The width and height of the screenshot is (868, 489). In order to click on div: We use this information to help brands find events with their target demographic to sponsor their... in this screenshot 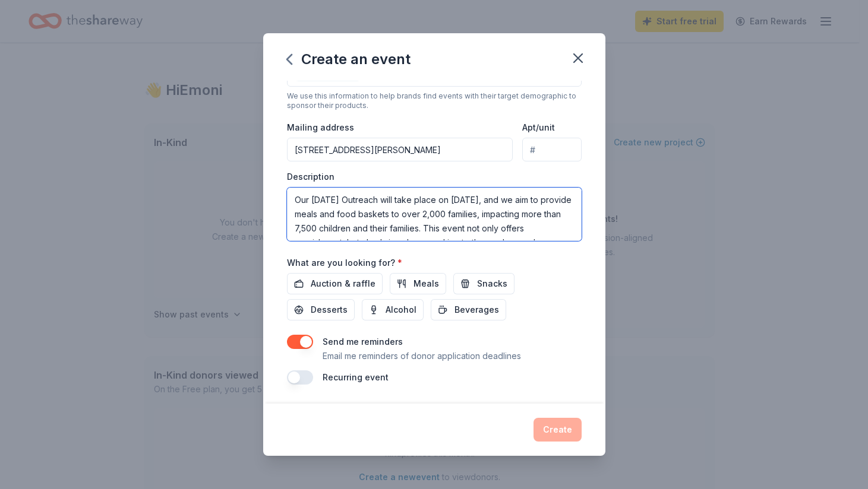, I will do `click(434, 101)`.